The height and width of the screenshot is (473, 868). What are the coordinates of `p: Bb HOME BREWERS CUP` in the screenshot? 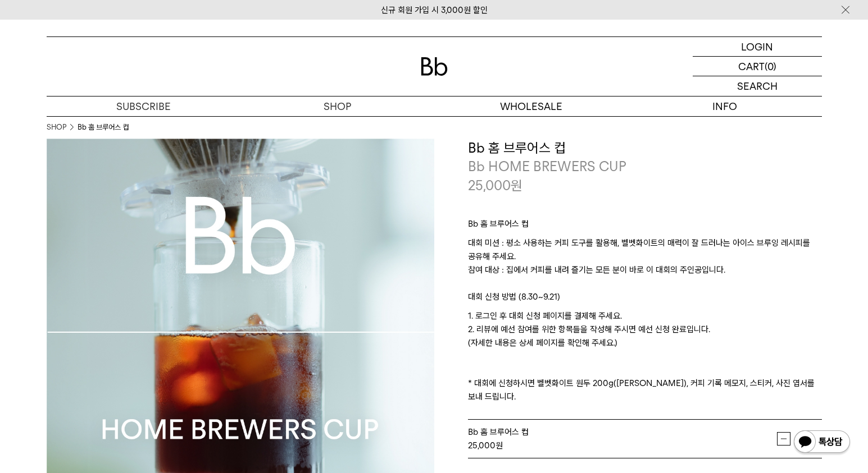 It's located at (645, 167).